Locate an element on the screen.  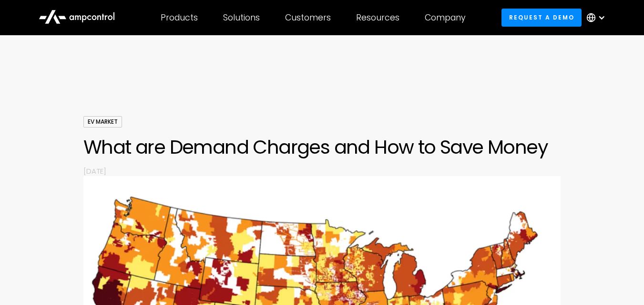
div: Company is located at coordinates (445, 18).